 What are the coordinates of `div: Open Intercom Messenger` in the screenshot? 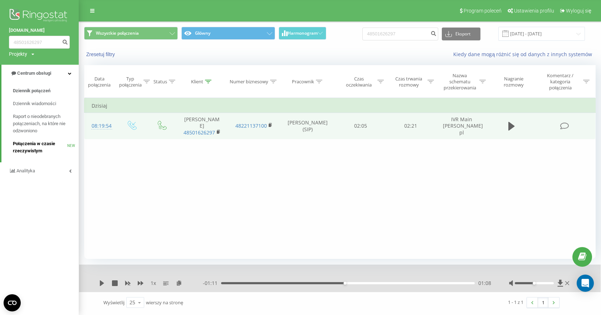 It's located at (586, 284).